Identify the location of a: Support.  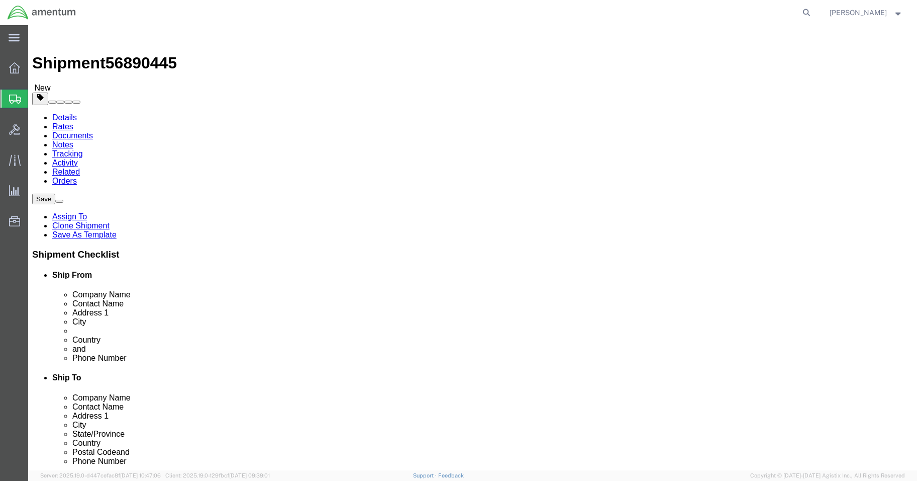
(426, 475).